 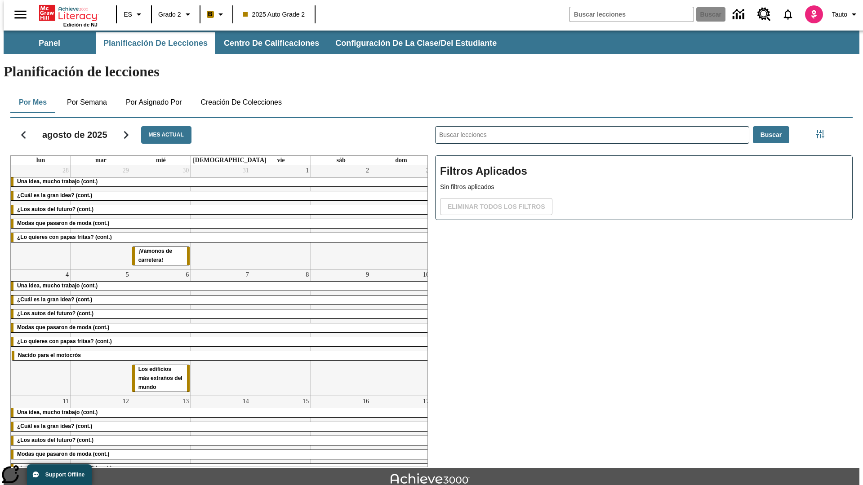 I want to click on td: 4 de agosto de 2025, so click(x=41, y=333).